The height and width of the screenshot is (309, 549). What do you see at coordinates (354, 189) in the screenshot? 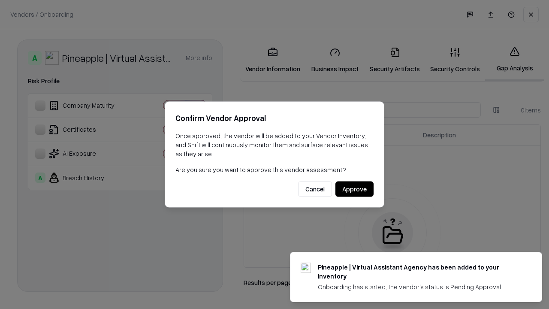
I see `button: Approve` at bounding box center [354, 189].